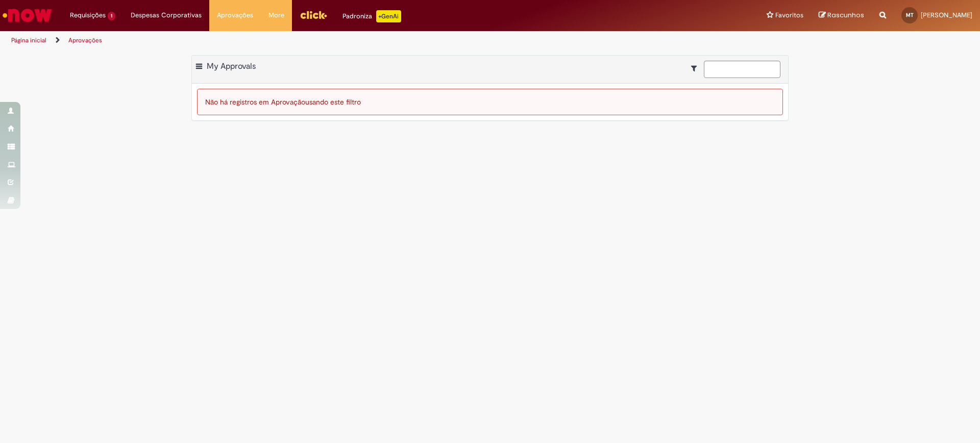  I want to click on a: Página inicial, so click(28, 40).